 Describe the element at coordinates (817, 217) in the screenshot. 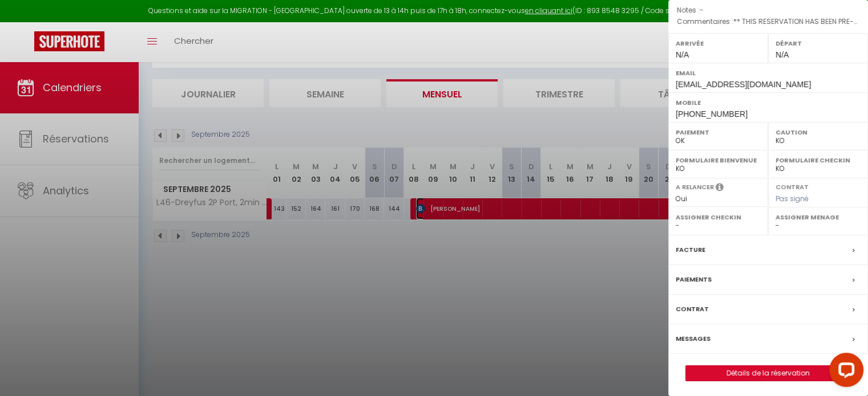

I see `label: Assigner Menage` at that location.